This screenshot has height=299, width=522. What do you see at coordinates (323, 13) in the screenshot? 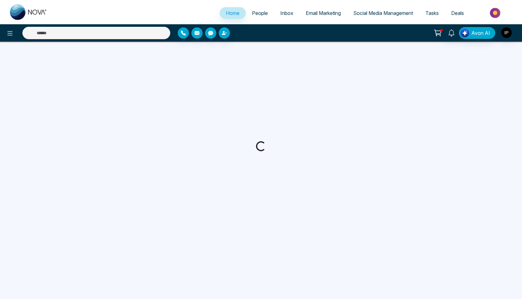
I see `span: Email Marketing` at bounding box center [323, 13].